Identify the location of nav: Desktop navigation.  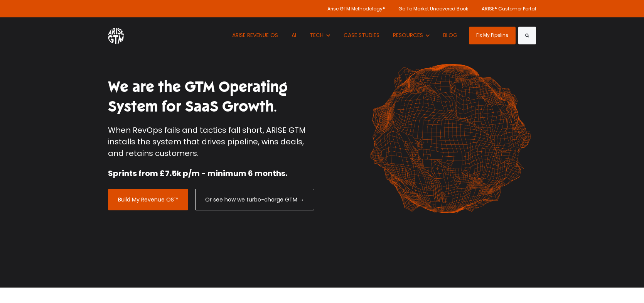
(344, 35).